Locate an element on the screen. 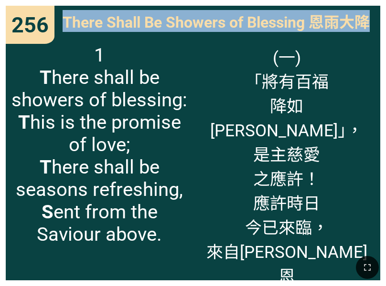 The image size is (386, 286). span: 1 here shall be showers of blessing: his is the promise of love; here shall be seasons refreshing... is located at coordinates (99, 145).